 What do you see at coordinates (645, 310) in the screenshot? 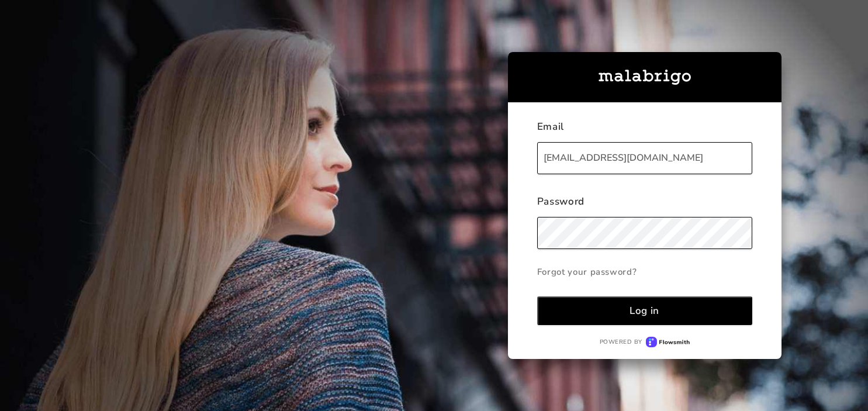
I see `button: Log in` at bounding box center [645, 310].